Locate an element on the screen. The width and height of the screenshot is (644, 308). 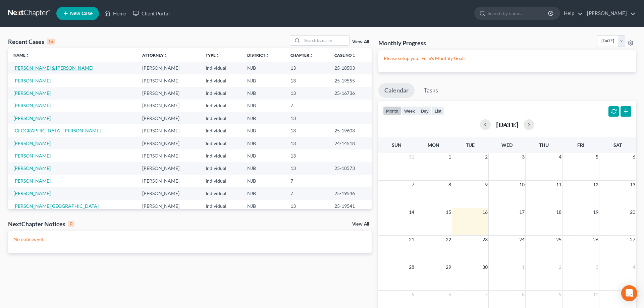
div: NextChapter Notices is located at coordinates (41, 224).